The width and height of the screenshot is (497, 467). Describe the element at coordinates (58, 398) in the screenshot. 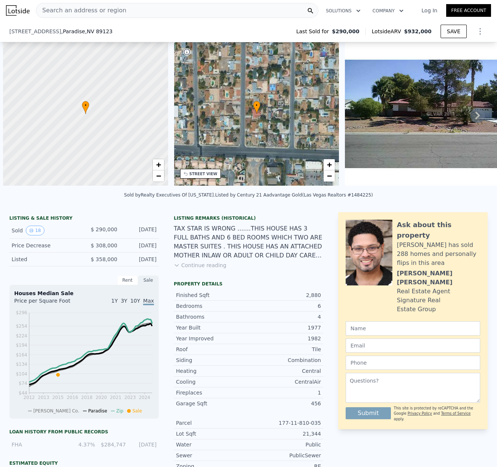

I see `tspan: 2015` at that location.